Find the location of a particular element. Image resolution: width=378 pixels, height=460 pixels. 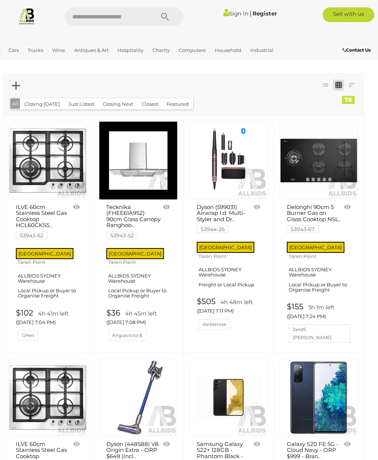

a: Delonghi 90cm 5 Burner Gas on Glass Cooktop NSL590DNCM - ORP $1,399 - Brand New is located at coordinates (318, 160).